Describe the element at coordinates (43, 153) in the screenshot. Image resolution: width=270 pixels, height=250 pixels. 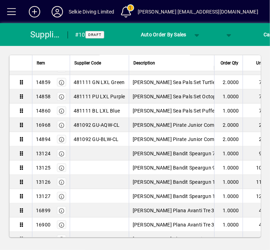
I see `div: 13124` at that location.